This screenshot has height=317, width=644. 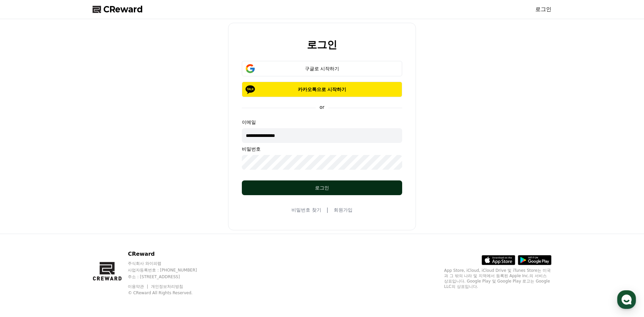 I want to click on p: CReward, so click(x=169, y=254).